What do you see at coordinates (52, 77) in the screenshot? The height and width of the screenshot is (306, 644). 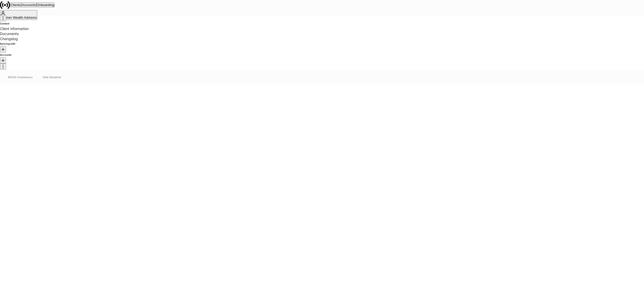 I see `a: Data Disclaimer` at bounding box center [52, 77].